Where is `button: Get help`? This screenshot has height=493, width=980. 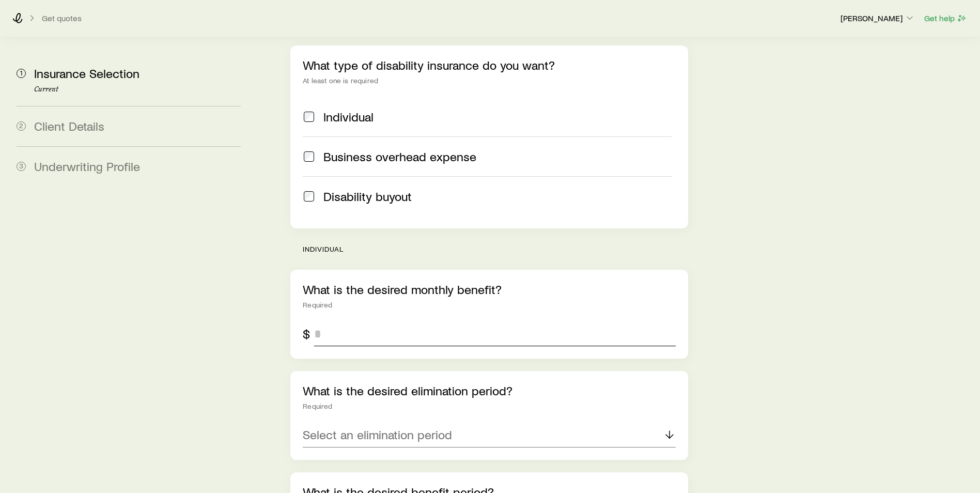
button: Get help is located at coordinates (946, 18).